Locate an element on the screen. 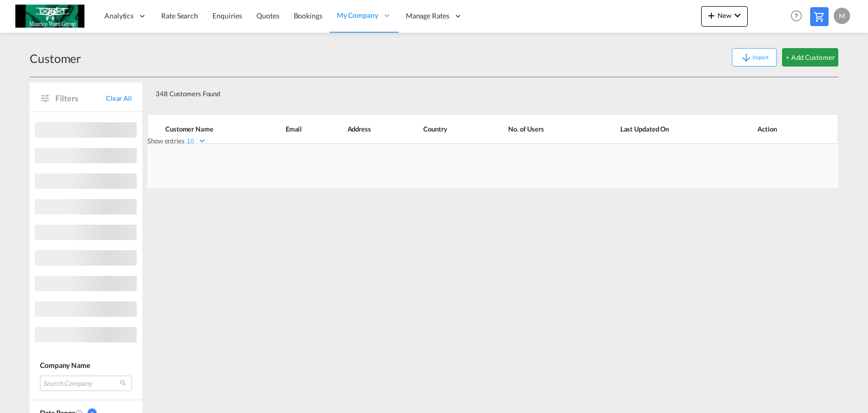  span: Filters is located at coordinates (80, 98).